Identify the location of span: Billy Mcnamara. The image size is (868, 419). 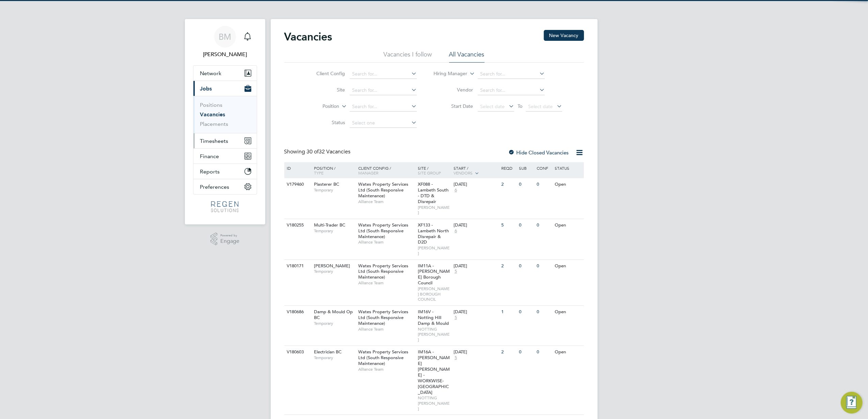
(225, 54).